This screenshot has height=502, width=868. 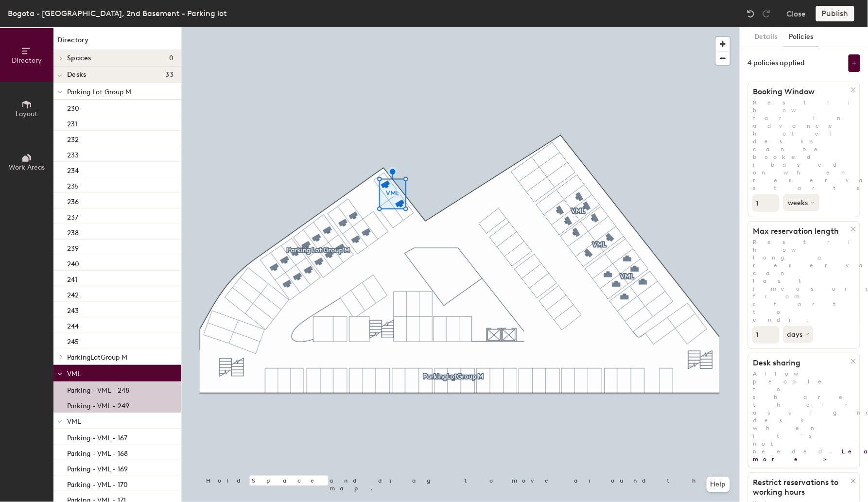 What do you see at coordinates (117, 42) in the screenshot?
I see `h1: Directory` at bounding box center [117, 42].